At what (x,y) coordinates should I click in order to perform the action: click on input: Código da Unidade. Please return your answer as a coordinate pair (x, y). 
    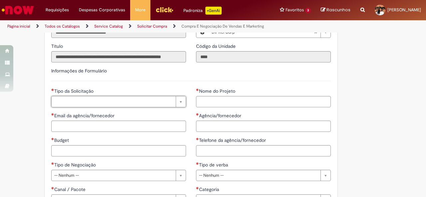
    Looking at the image, I should click on (263, 57).